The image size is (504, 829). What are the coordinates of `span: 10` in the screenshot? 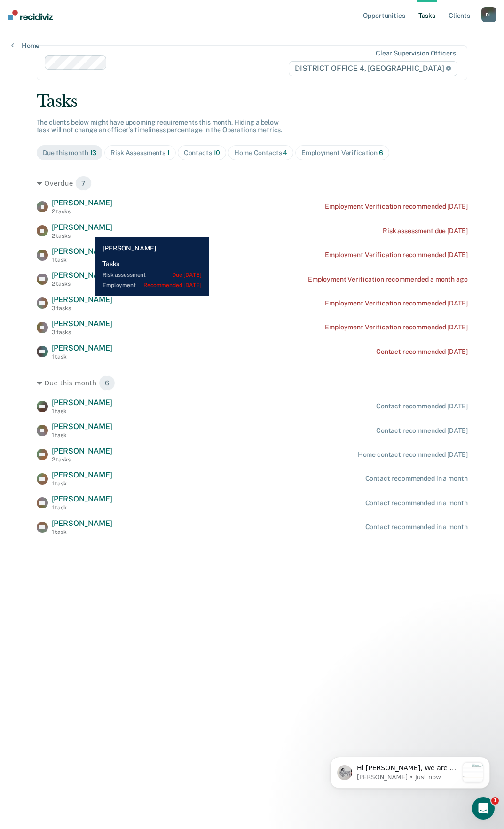 It's located at (216, 153).